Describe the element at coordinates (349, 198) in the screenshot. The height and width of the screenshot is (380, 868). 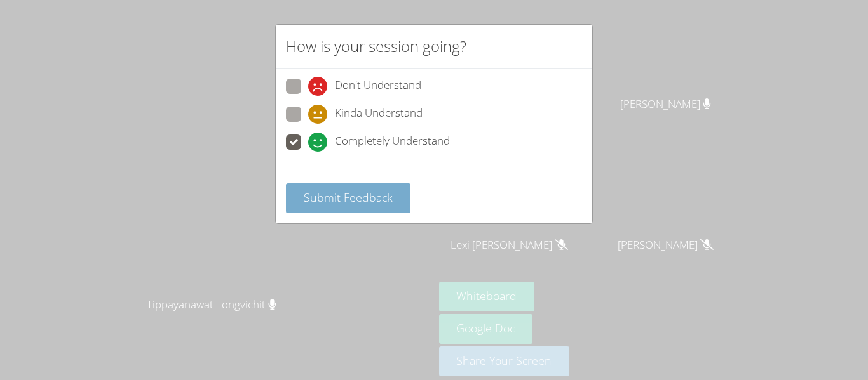
I see `button: Submit Feedback` at that location.